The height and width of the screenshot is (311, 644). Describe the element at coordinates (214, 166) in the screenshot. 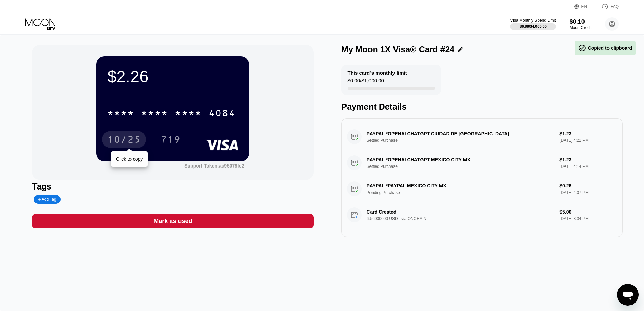

I see `div: Support Token: ac95079fe2` at that location.